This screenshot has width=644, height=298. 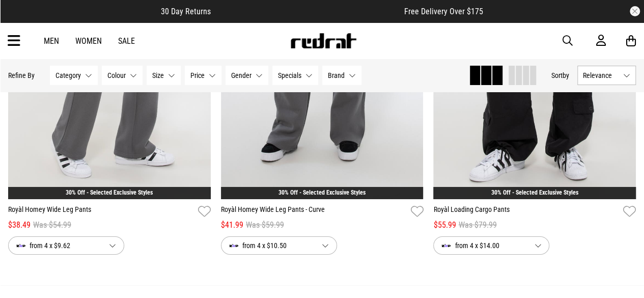 What do you see at coordinates (295, 75) in the screenshot?
I see `button: Specials` at bounding box center [295, 75].